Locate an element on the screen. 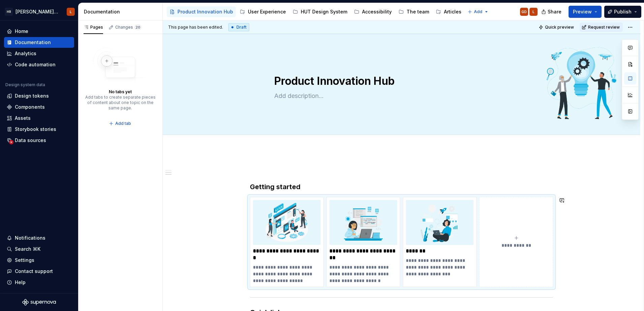 The height and width of the screenshot is (311, 644). a: Data sources is located at coordinates (39, 140).